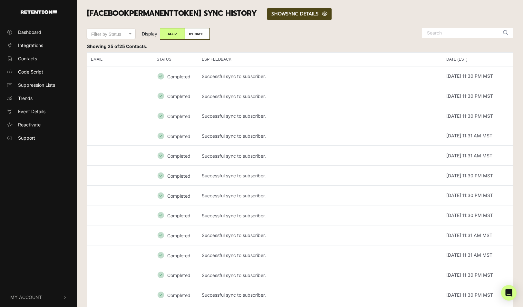 The height and width of the screenshot is (307, 523). I want to click on span: Contacts, so click(27, 58).